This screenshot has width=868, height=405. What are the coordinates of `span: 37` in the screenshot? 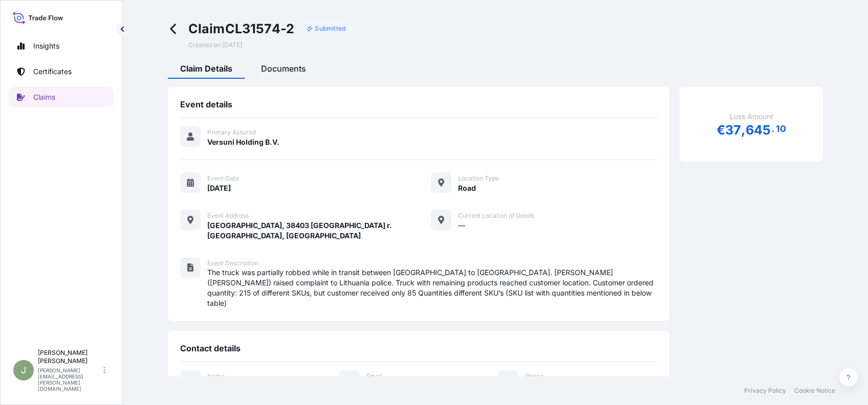 It's located at (733, 130).